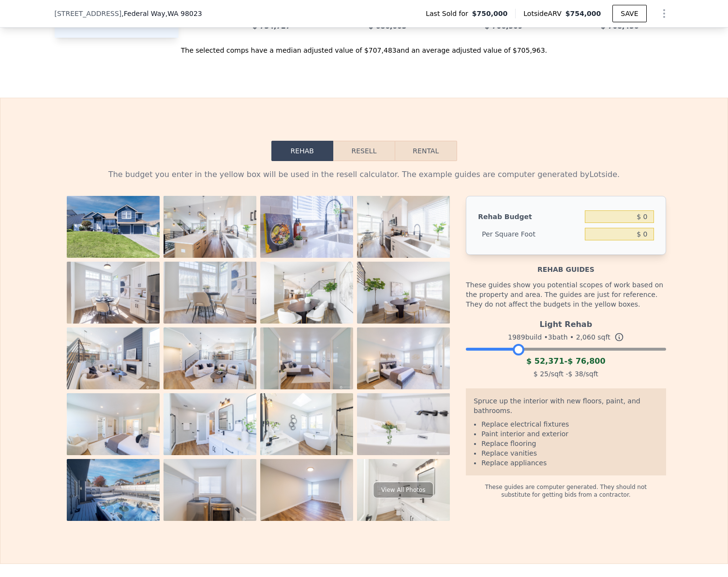 The width and height of the screenshot is (728, 577). I want to click on img: Property Photo 9, so click(114, 359).